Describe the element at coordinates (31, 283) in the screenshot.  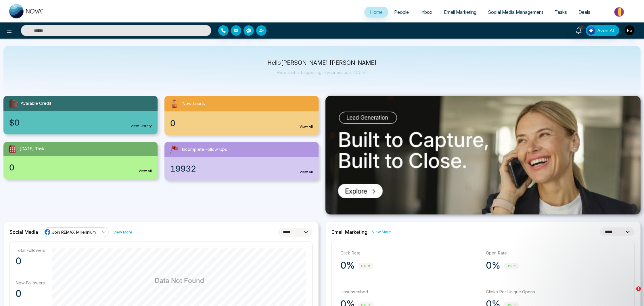
I see `p: New Followers` at that location.